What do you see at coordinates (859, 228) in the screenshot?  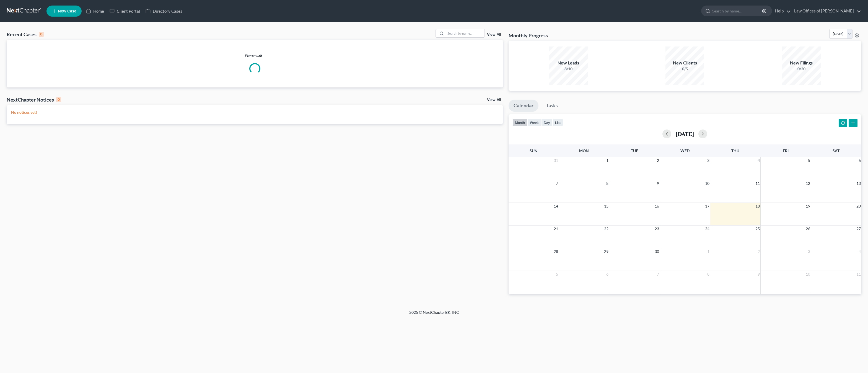 I see `span: 27` at bounding box center [859, 228].